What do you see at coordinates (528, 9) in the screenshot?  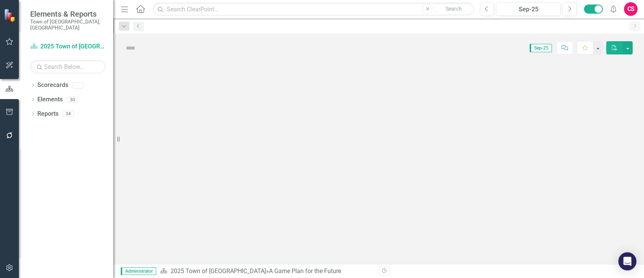 I see `button: Sep-25` at bounding box center [528, 9].